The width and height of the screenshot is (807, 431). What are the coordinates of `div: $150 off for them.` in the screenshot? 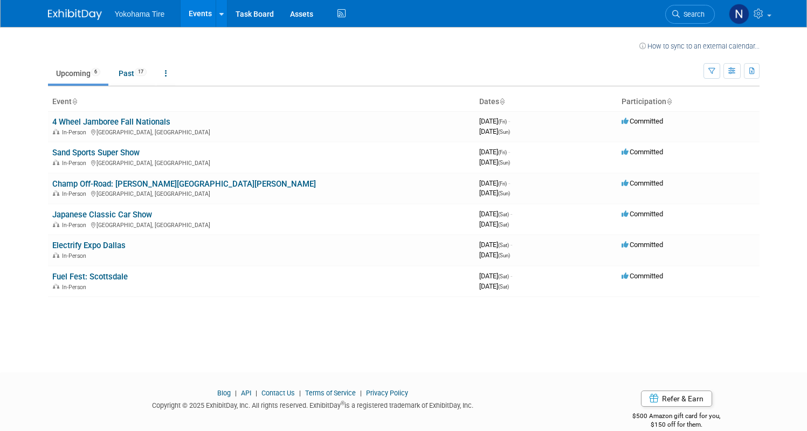 It's located at (677, 424).